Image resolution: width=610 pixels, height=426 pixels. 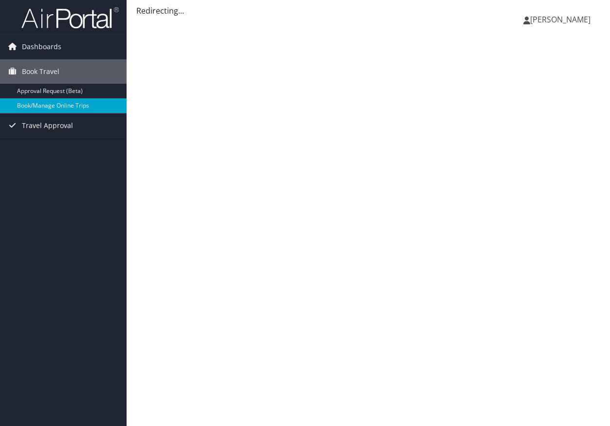 I want to click on div: Redirecting..., so click(x=368, y=11).